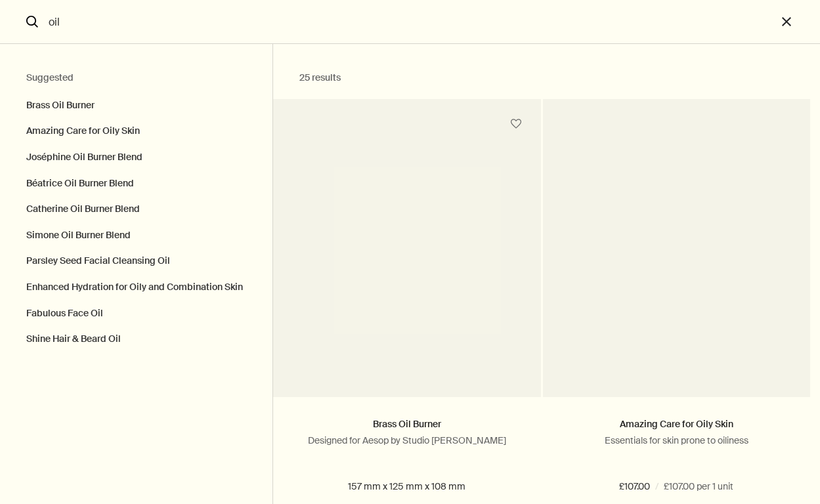 This screenshot has height=504, width=820. I want to click on h2: Suggested, so click(136, 78).